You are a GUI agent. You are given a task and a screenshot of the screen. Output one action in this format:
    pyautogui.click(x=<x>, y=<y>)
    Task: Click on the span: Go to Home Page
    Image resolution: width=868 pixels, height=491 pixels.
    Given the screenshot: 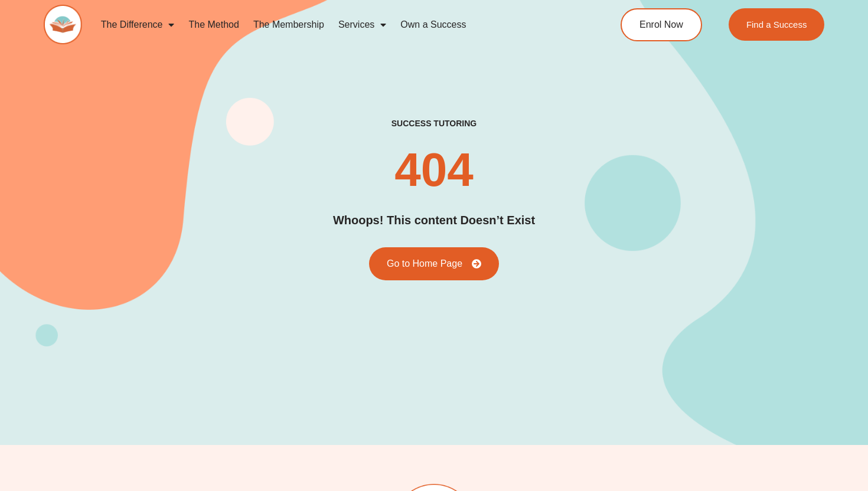 What is the action you would take?
    pyautogui.click(x=424, y=264)
    